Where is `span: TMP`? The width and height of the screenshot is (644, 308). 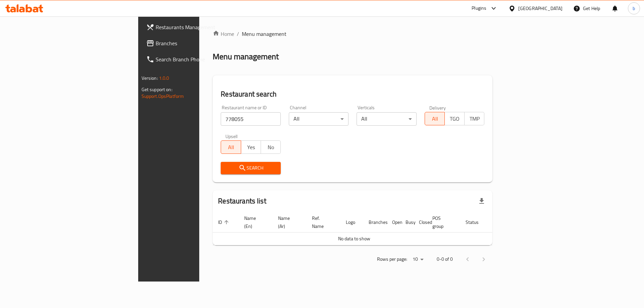 span: TMP is located at coordinates (474, 119).